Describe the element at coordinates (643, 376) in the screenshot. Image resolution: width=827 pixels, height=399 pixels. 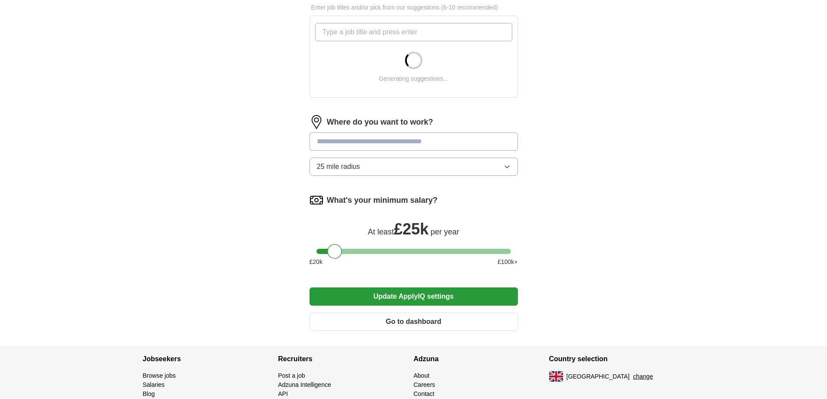
I see `button: change` at that location.